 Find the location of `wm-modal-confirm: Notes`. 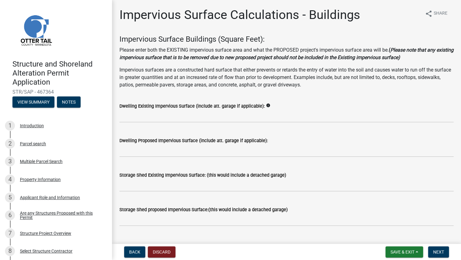

wm-modal-confirm: Notes is located at coordinates (69, 103).